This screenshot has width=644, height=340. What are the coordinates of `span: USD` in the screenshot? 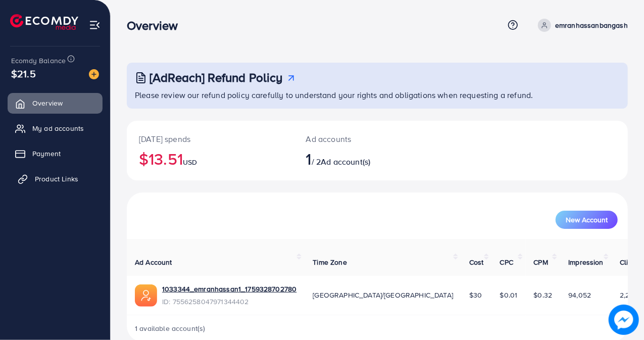 It's located at (190, 162).